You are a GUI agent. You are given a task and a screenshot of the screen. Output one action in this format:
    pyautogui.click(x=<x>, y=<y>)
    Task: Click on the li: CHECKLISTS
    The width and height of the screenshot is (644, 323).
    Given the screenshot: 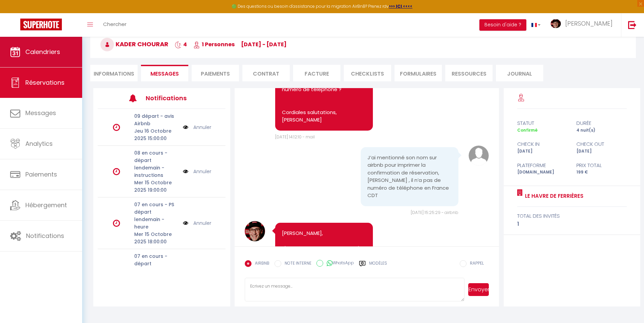 What is the action you would take?
    pyautogui.click(x=368, y=73)
    